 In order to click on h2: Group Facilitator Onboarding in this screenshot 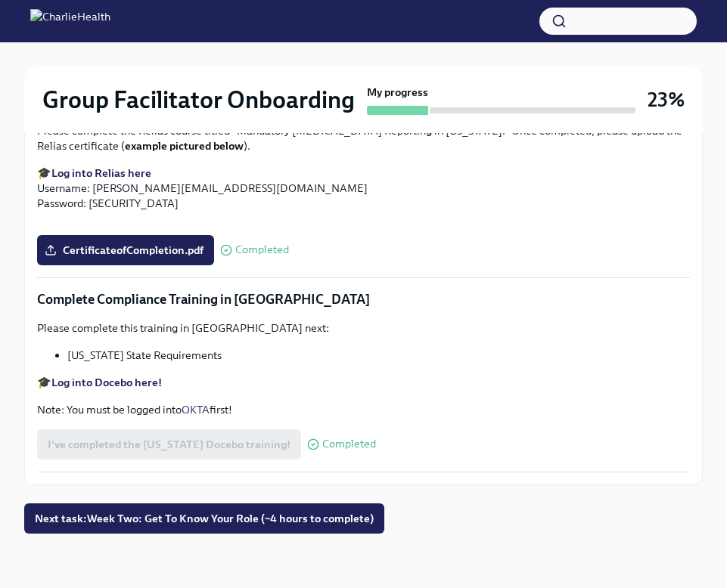, I will do `click(199, 100)`.